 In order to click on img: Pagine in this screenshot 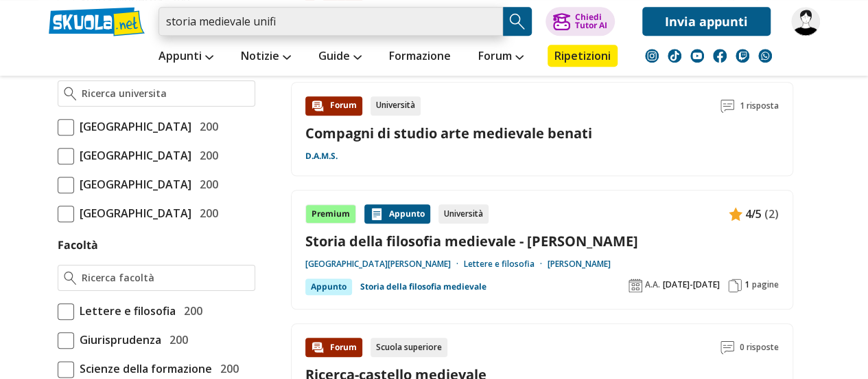, I will do `click(735, 285)`.